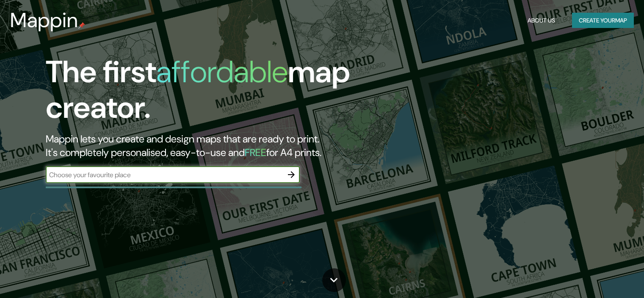 Image resolution: width=644 pixels, height=298 pixels. I want to click on button: About Us, so click(541, 20).